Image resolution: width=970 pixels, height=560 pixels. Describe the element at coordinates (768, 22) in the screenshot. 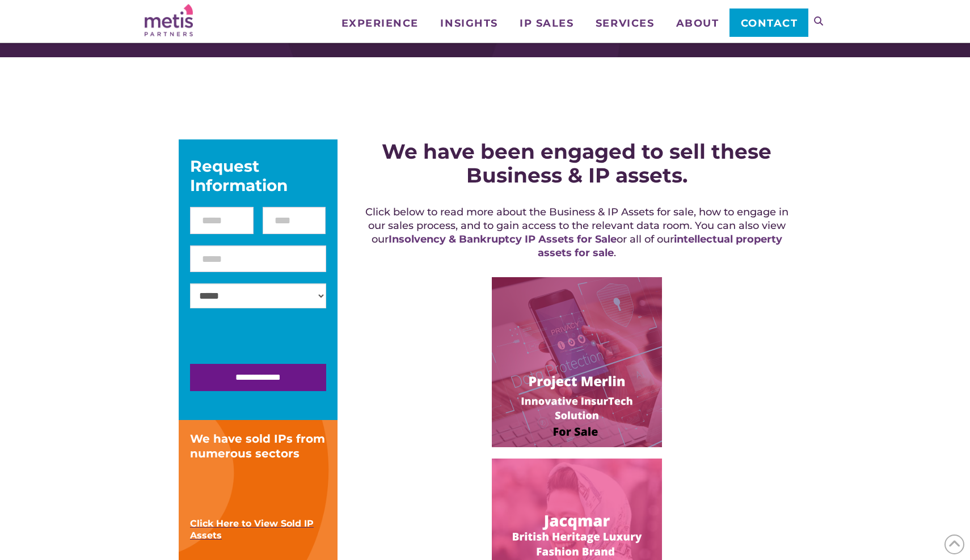

I see `a: Contact` at that location.